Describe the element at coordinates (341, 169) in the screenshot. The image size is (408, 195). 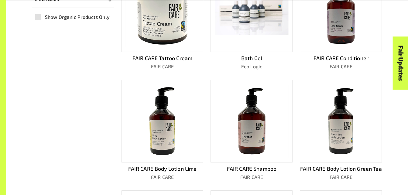
I see `p: FAIR CARE Body Lotion Green Tea` at that location.